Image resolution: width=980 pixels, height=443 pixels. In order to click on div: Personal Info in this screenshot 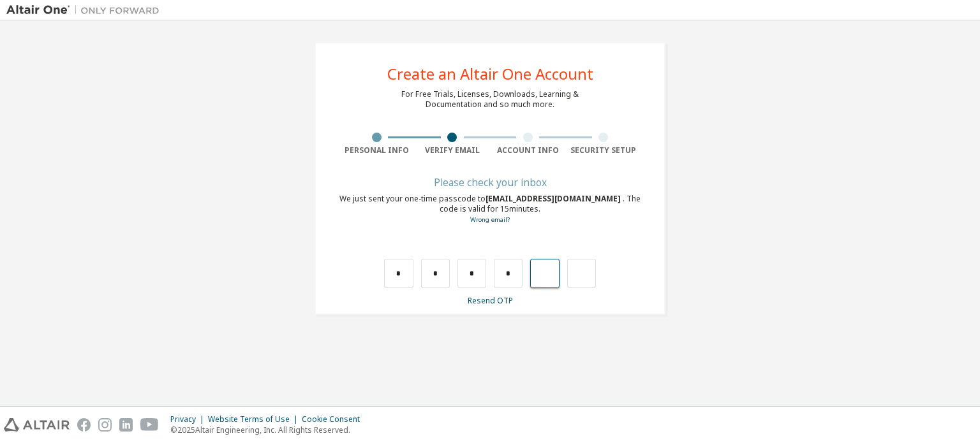, I will do `click(377, 150)`.